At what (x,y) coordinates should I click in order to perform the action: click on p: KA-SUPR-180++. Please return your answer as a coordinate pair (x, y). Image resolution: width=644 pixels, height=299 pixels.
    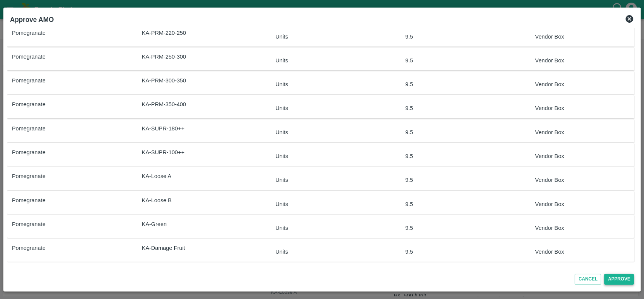
    Looking at the image, I should click on (192, 128).